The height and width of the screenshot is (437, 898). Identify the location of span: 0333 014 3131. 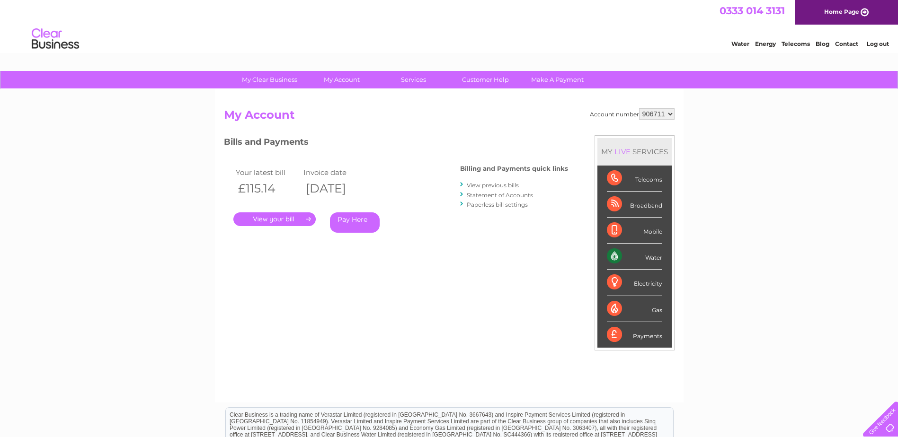
(752, 10).